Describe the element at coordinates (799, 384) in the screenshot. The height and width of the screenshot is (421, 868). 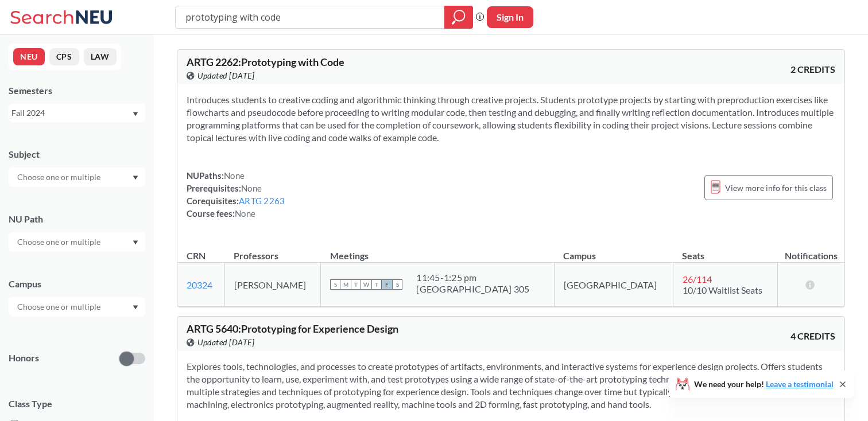
I see `a: Leave a testimonial` at that location.